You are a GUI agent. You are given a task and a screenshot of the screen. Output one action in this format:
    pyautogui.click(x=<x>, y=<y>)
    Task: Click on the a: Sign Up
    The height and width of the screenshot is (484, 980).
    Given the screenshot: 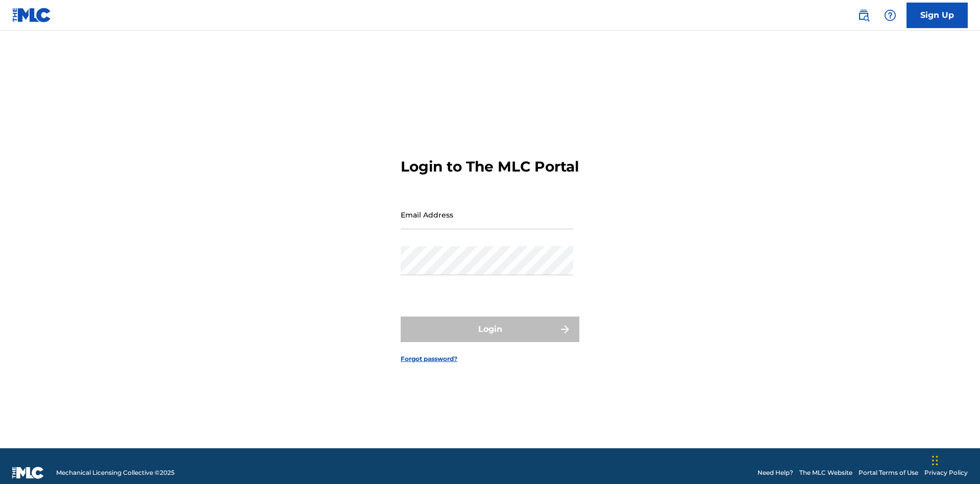 What is the action you would take?
    pyautogui.click(x=937, y=16)
    